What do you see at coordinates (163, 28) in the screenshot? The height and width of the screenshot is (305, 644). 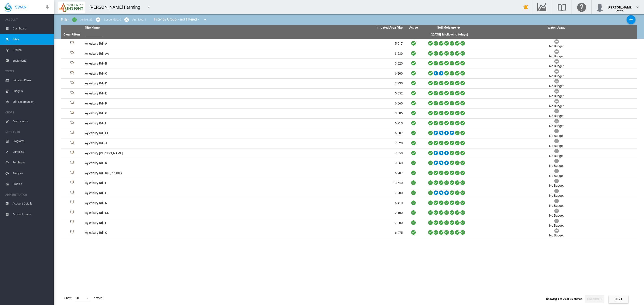 I see `th: Site Name` at bounding box center [163, 28].